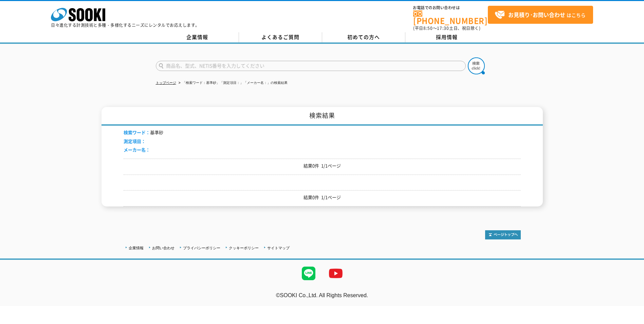 The image size is (644, 324). I want to click on a: お見積り･お問い合わせはこちら, so click(540, 15).